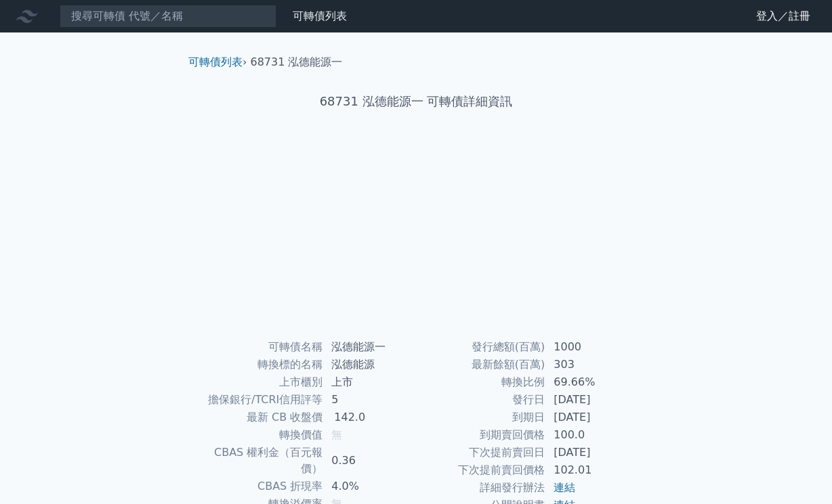 Image resolution: width=832 pixels, height=504 pixels. I want to click on td: 5, so click(369, 400).